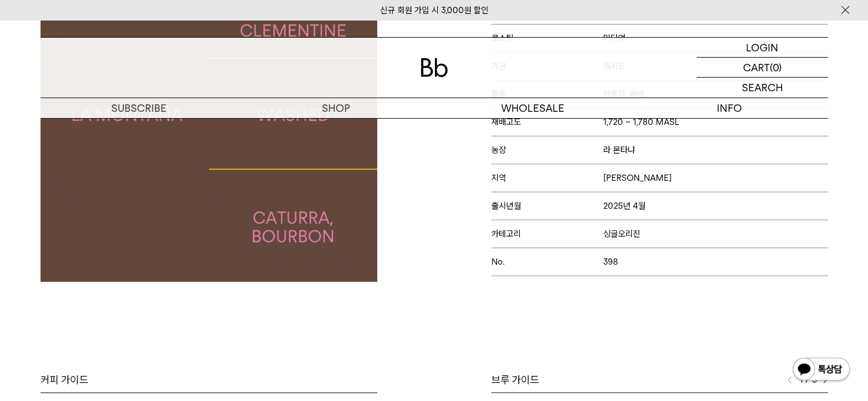  I want to click on span: 1,720 ~ 1,780 MASL, so click(641, 122).